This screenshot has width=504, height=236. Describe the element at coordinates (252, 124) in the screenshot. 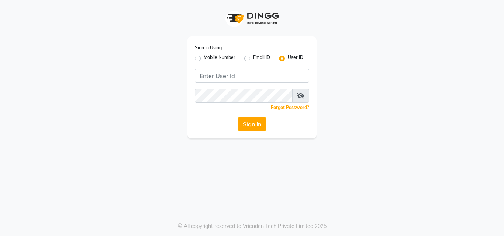

I see `button: Sign In` at that location.